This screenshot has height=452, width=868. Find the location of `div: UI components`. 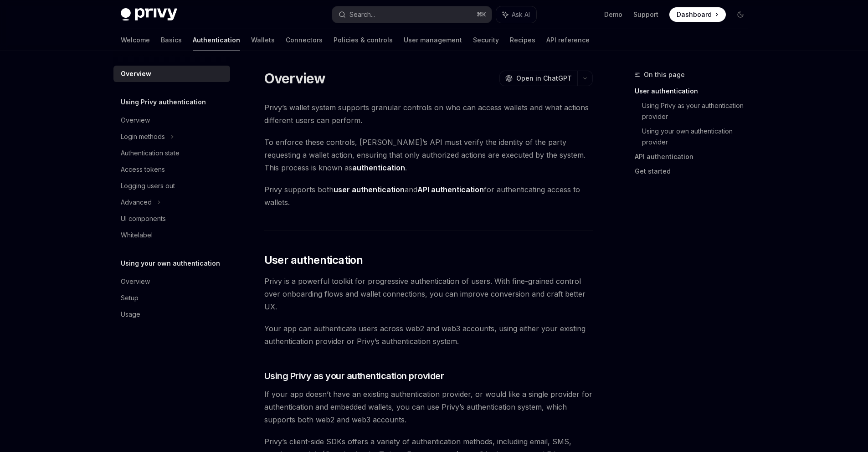

div: UI components is located at coordinates (143, 218).